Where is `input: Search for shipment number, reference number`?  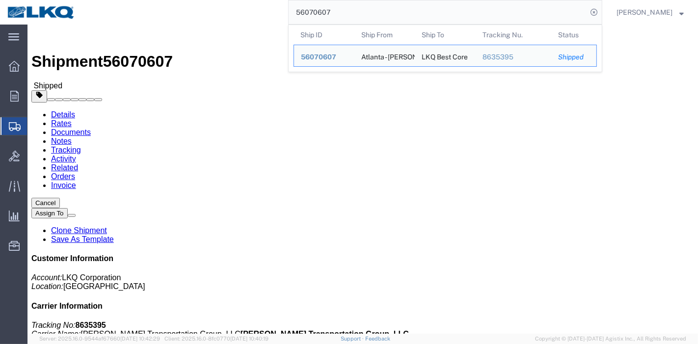
input: Search for shipment number, reference number is located at coordinates (438, 12).